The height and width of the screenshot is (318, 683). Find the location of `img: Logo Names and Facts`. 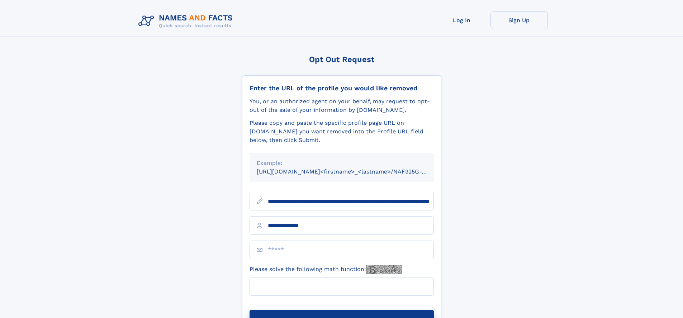

img: Logo Names and Facts is located at coordinates (187, 21).